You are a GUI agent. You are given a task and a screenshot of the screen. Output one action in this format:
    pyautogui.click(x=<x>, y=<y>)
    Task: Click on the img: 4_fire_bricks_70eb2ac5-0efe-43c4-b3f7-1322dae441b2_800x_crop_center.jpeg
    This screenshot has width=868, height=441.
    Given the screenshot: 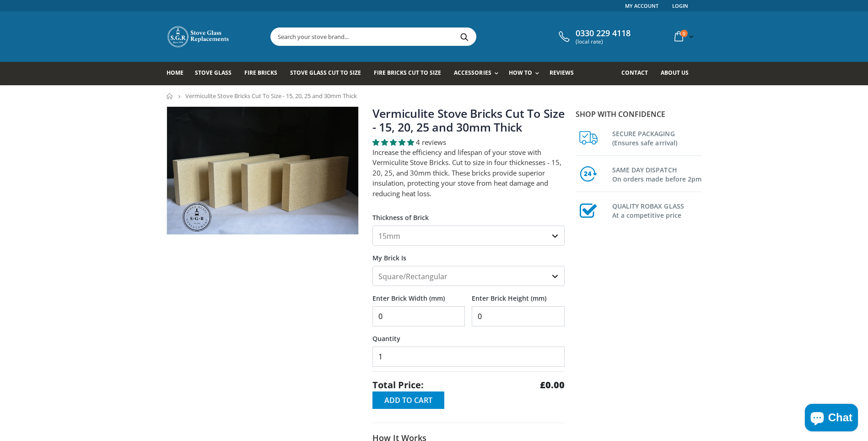 What is the action you would take?
    pyautogui.click(x=263, y=170)
    